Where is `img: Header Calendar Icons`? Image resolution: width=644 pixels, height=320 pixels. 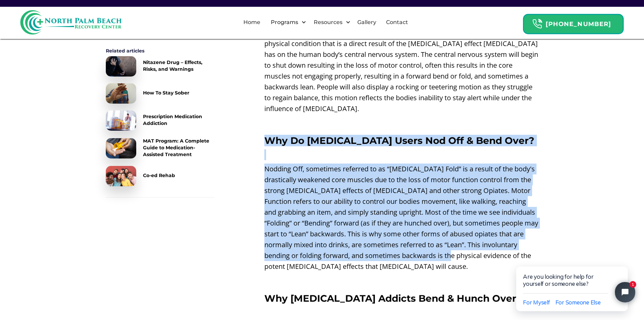
img: Header Calendar Icons is located at coordinates (537, 24).